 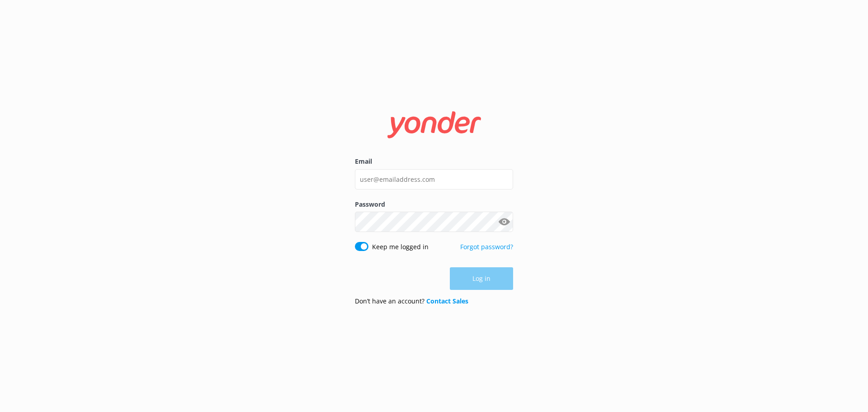 I want to click on button: Show password, so click(x=504, y=222).